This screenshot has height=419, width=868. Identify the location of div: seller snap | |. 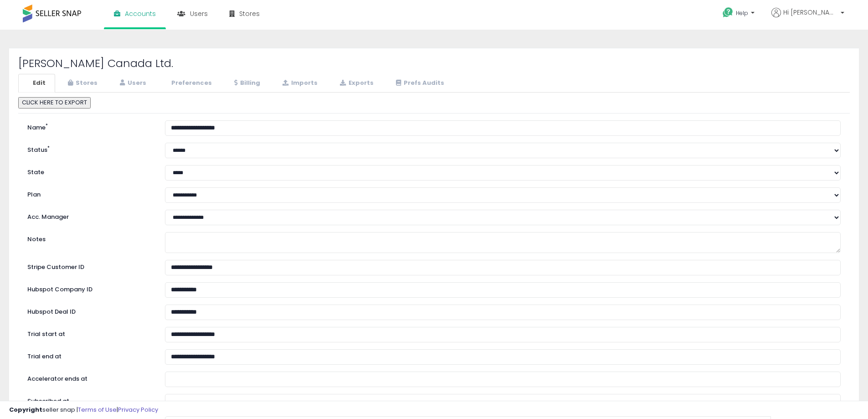
(83, 410).